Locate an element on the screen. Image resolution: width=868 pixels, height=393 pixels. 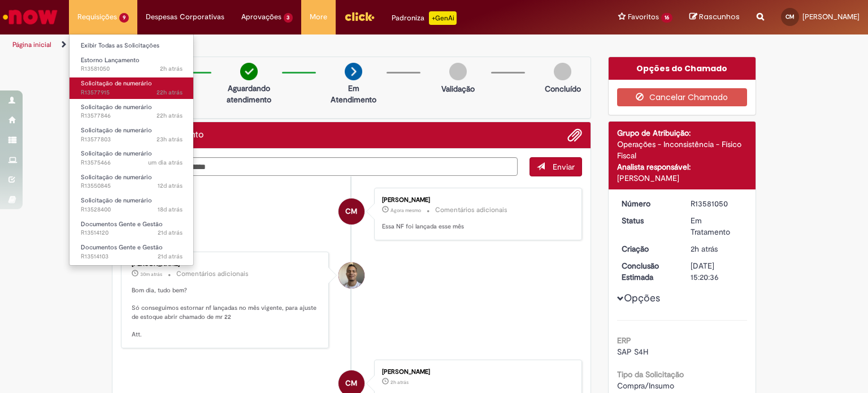
time: 12/09/2025 15:53:39 is located at coordinates (170, 209).